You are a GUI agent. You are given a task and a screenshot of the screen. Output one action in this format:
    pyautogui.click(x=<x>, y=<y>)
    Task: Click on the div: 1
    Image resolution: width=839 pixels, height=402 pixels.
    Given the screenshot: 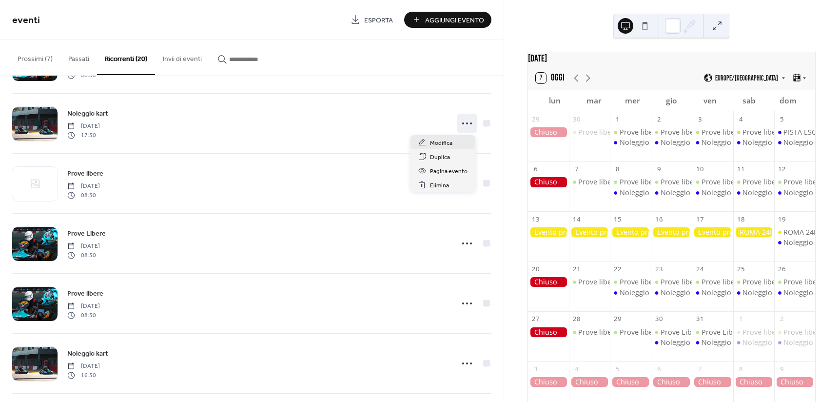 What is the action you would take?
    pyautogui.click(x=741, y=319)
    